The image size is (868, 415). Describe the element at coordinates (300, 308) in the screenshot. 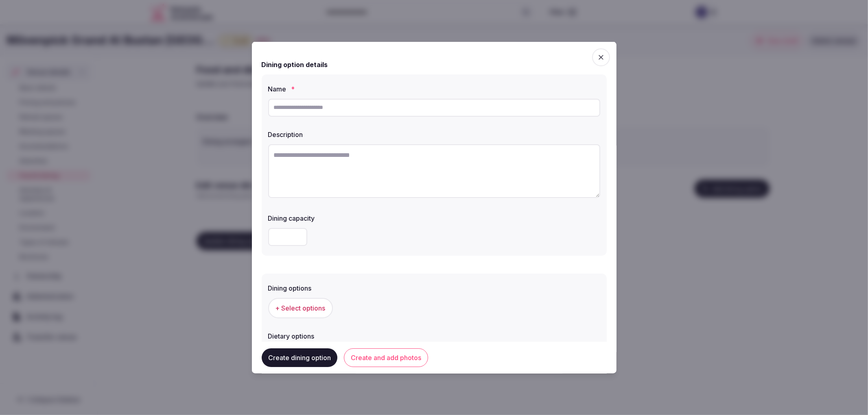

I see `button: + Select options` at that location.